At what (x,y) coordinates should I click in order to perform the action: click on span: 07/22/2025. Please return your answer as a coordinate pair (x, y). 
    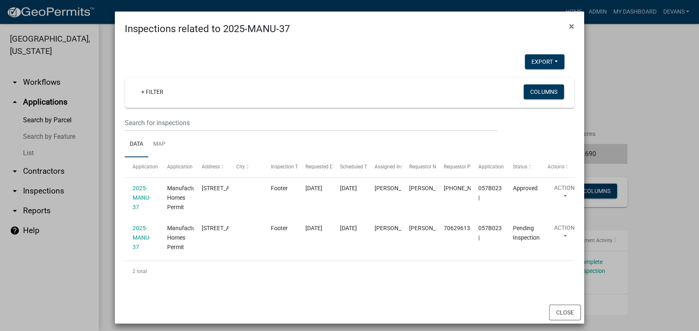
    Looking at the image, I should click on (314, 188).